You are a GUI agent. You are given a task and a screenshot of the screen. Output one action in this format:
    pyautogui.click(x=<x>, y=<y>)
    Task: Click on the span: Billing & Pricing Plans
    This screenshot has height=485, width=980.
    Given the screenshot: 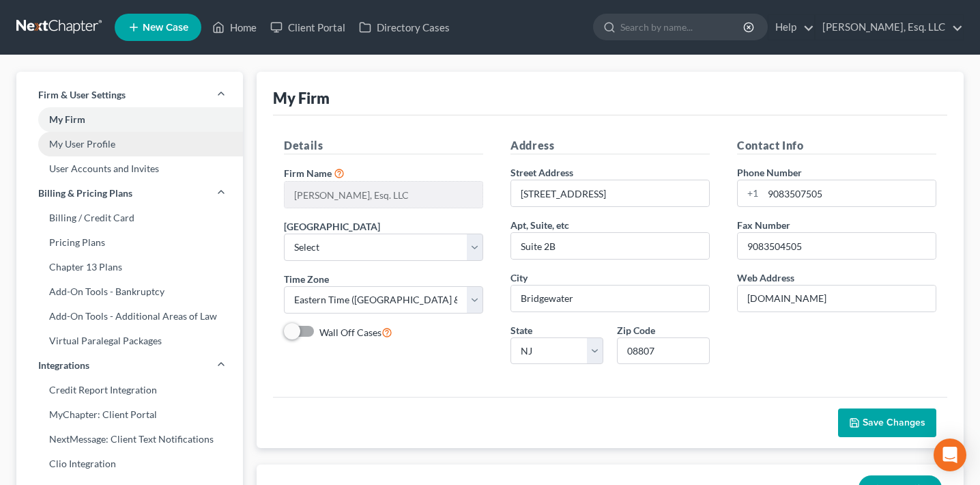 What is the action you would take?
    pyautogui.click(x=85, y=193)
    